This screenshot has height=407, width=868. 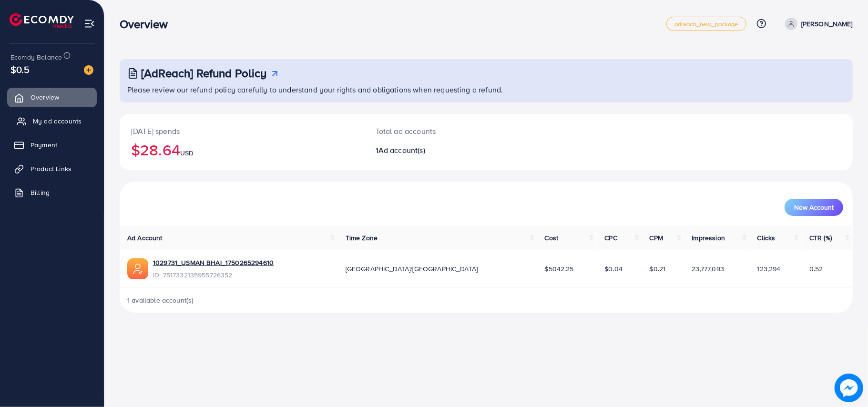 I want to click on a: Billing, so click(x=52, y=192).